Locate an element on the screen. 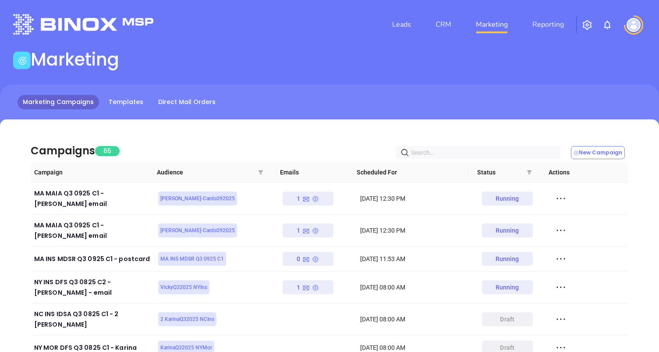 This screenshot has width=659, height=352. img: iconSetting is located at coordinates (587, 25).